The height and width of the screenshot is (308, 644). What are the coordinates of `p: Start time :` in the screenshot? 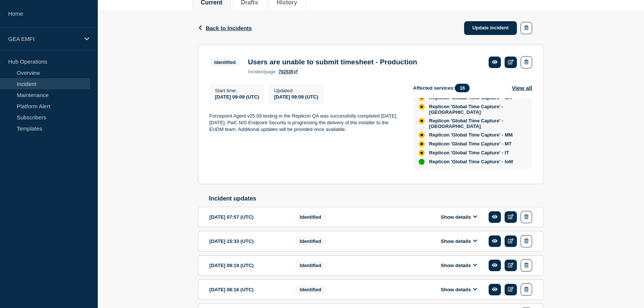 It's located at (237, 90).